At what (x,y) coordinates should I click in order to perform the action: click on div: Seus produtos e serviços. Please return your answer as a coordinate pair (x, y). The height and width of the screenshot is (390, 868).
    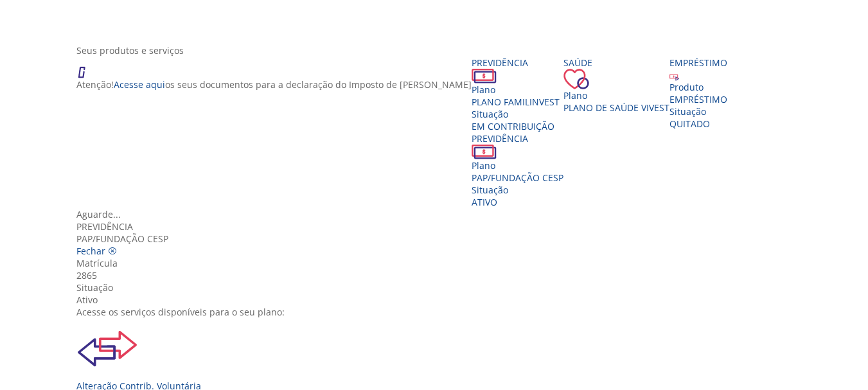
    Looking at the image, I should click on (439, 50).